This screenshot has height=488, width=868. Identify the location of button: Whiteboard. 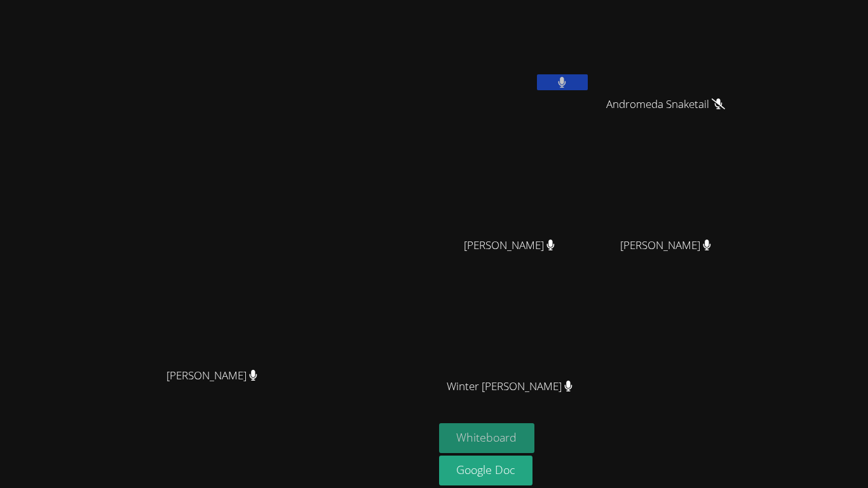
(487, 438).